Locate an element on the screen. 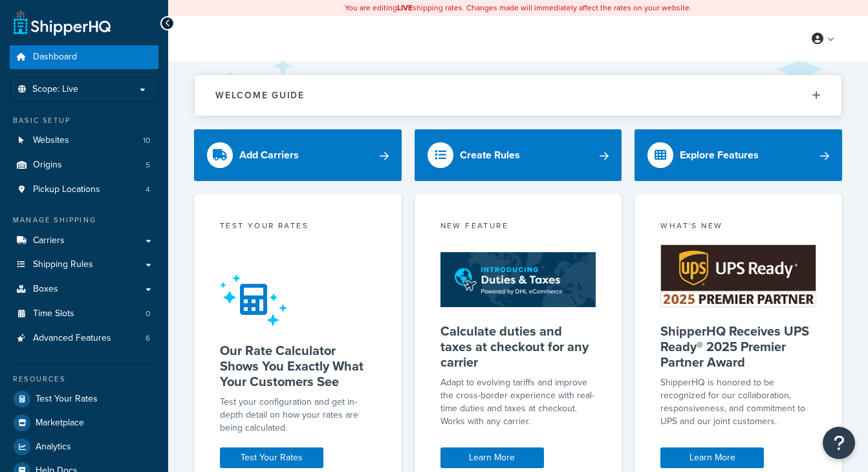 The width and height of the screenshot is (868, 472). a: Add Carriers is located at coordinates (297, 155).